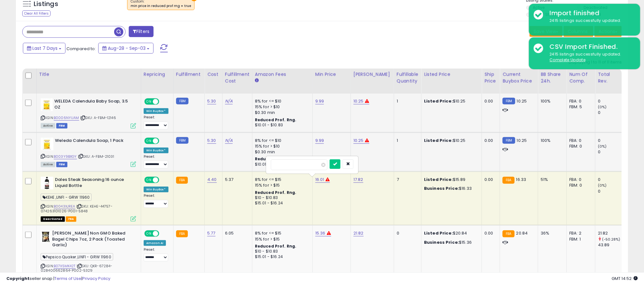 The image size is (644, 285). Describe the element at coordinates (611, 240) in the screenshot. I see `small: (-50.28%)` at that location.